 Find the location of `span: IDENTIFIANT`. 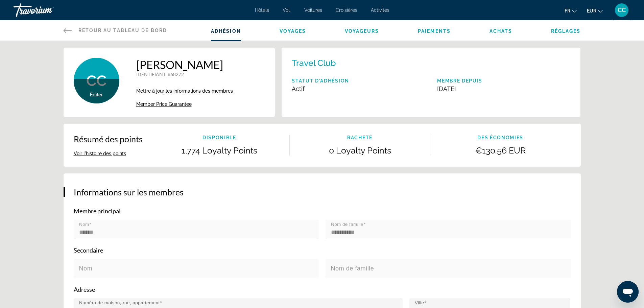

span: IDENTIFIANT is located at coordinates (151, 74).